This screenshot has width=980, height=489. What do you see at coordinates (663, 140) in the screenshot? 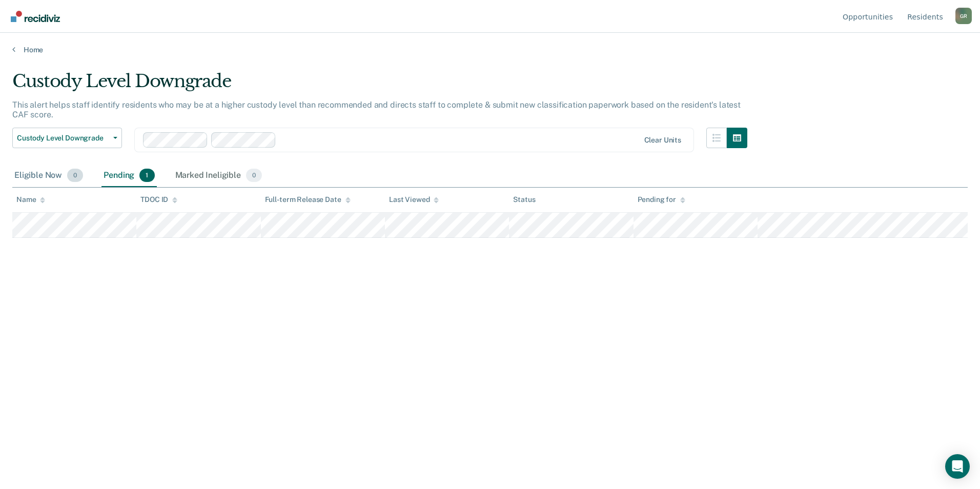
I see `div: Clear units` at bounding box center [663, 140].